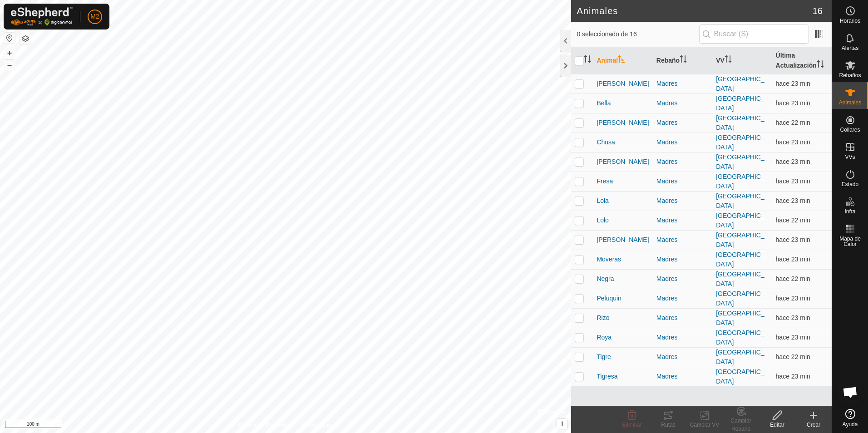  What do you see at coordinates (603, 318) in the screenshot?
I see `span: Rizo` at bounding box center [603, 318].